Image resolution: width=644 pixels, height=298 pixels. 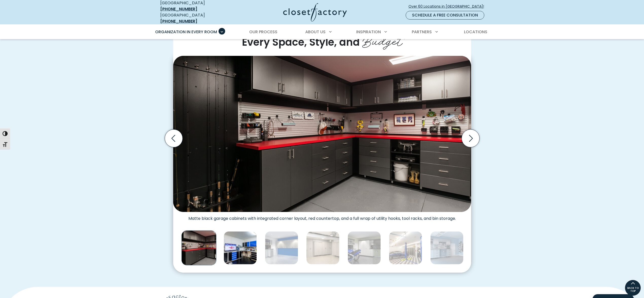 What do you see at coordinates (421, 32) in the screenshot?
I see `span: Partners` at bounding box center [421, 32].